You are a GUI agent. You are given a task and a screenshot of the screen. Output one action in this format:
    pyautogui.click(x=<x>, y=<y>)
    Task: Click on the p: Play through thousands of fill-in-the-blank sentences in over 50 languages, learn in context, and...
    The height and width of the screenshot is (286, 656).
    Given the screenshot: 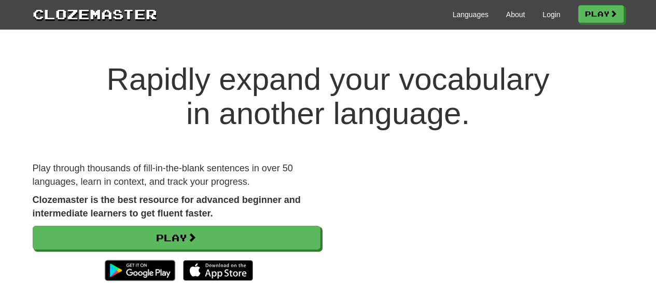 What is the action you would take?
    pyautogui.click(x=176, y=175)
    